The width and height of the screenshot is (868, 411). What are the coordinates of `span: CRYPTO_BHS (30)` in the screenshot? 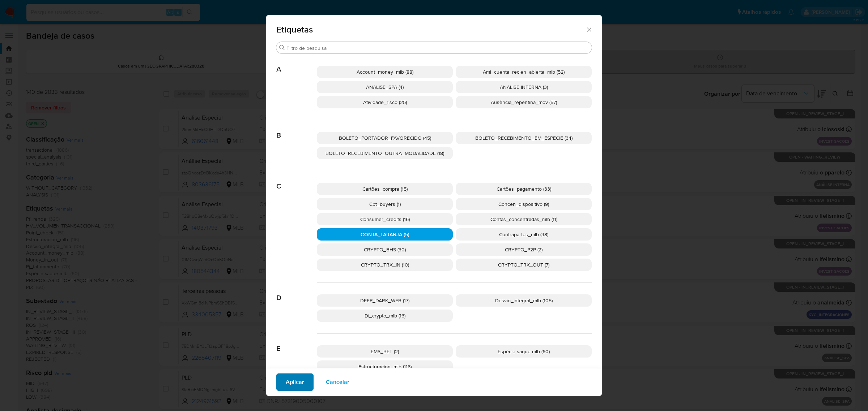 It's located at (385, 250).